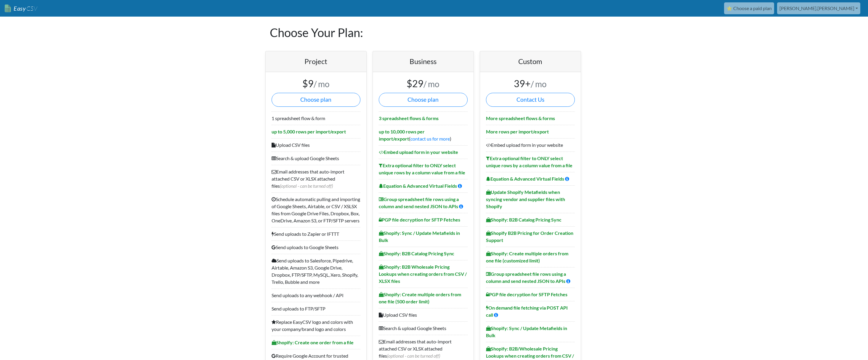 Image resolution: width=868 pixels, height=360 pixels. What do you see at coordinates (402, 135) in the screenshot?
I see `b: up to 10,000 rows per import/export` at bounding box center [402, 135].